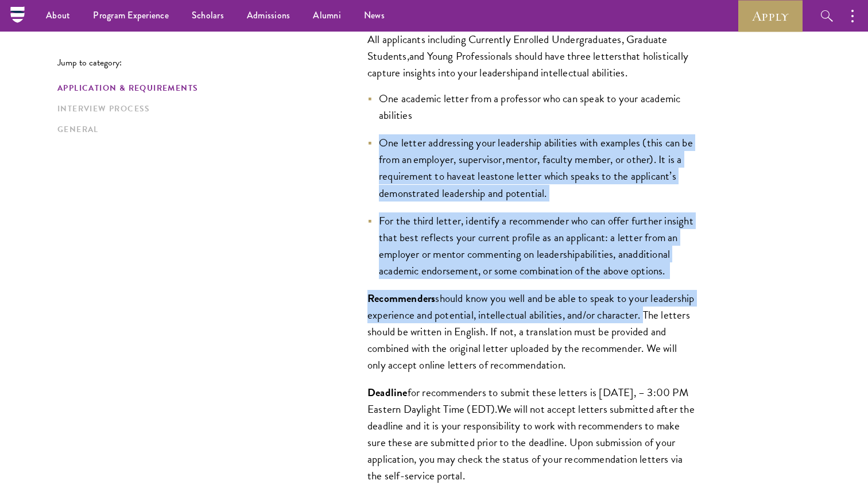  What do you see at coordinates (175, 108) in the screenshot?
I see `a: Interview Process` at bounding box center [175, 108].